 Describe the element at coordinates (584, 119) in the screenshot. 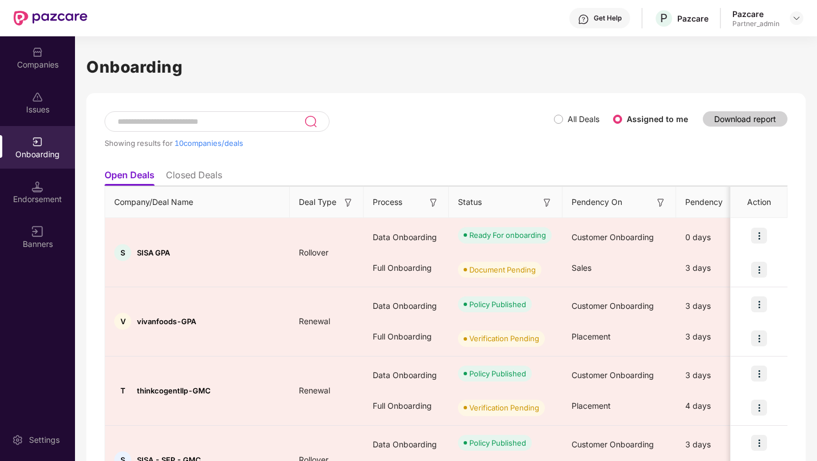

I see `label: All Deals` at that location.